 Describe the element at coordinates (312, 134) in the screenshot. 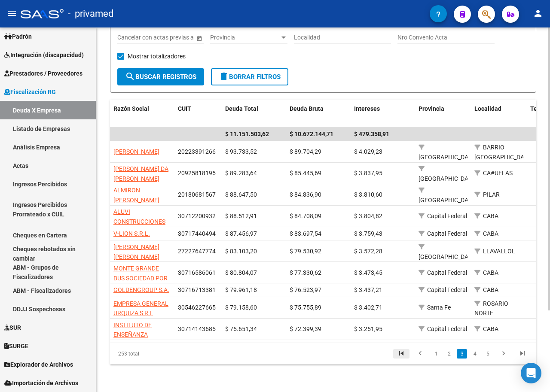

I see `span: $ 10.672.144,71` at that location.